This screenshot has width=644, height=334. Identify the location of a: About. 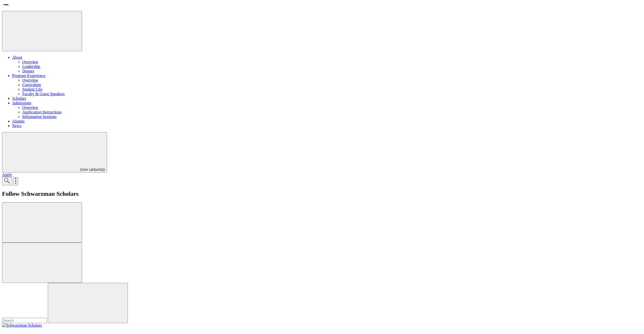
(17, 58).